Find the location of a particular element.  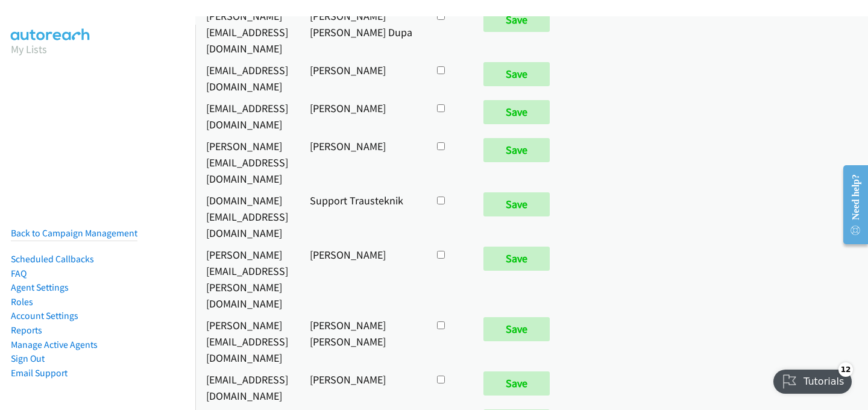

a: Scheduled Callbacks is located at coordinates (52, 258).